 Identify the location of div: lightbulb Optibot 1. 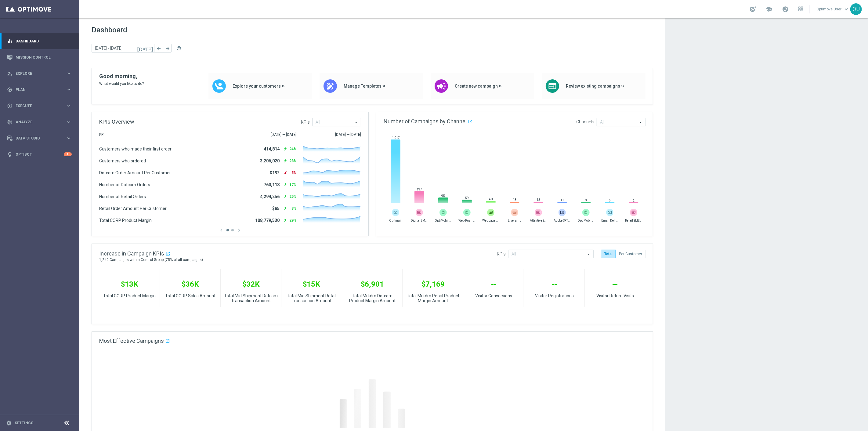
(40, 155).